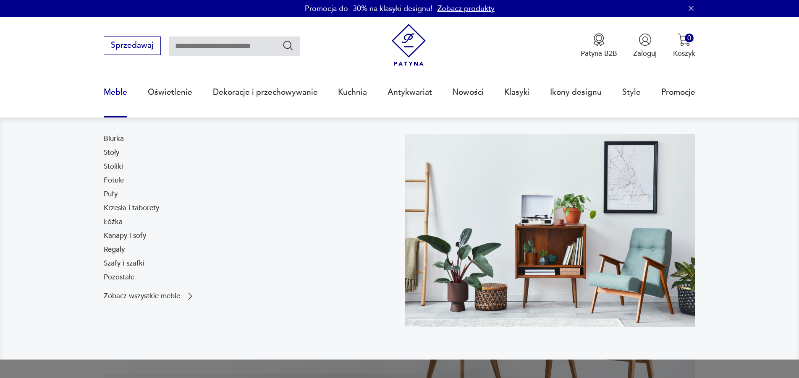  Describe the element at coordinates (288, 45) in the screenshot. I see `button: Szukaj` at that location.